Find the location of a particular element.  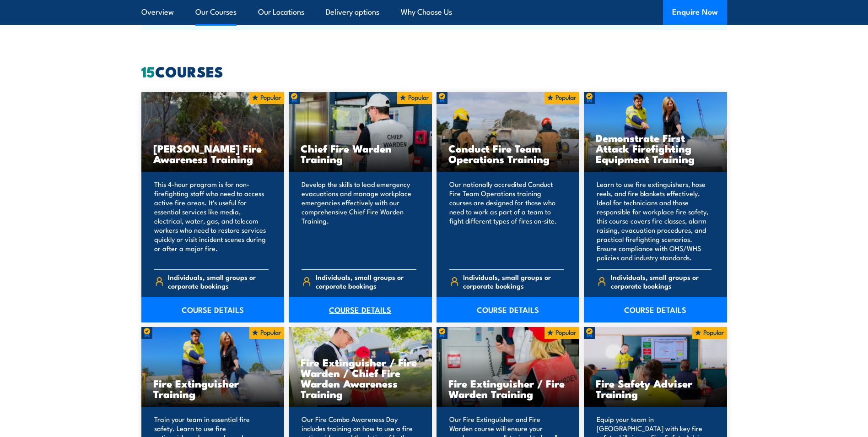

h2: COURSES is located at coordinates (434, 71).